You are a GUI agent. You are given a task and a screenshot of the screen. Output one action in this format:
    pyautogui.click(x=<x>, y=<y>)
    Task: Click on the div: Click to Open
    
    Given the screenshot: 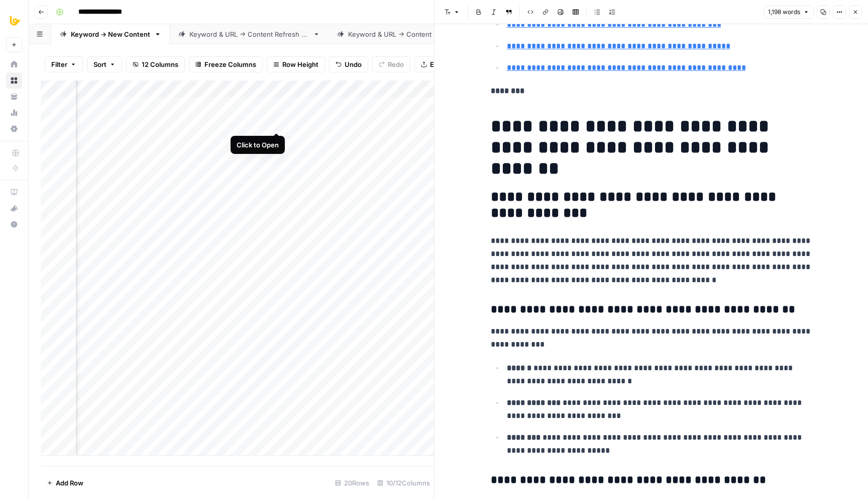 What is the action you would take?
    pyautogui.click(x=257, y=145)
    